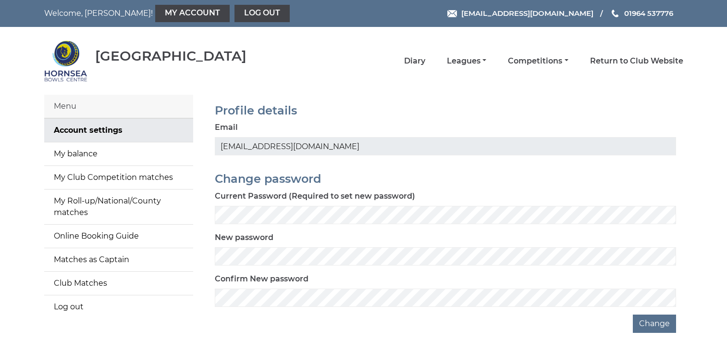 The image size is (727, 355). I want to click on a: Matches as Captain, so click(119, 260).